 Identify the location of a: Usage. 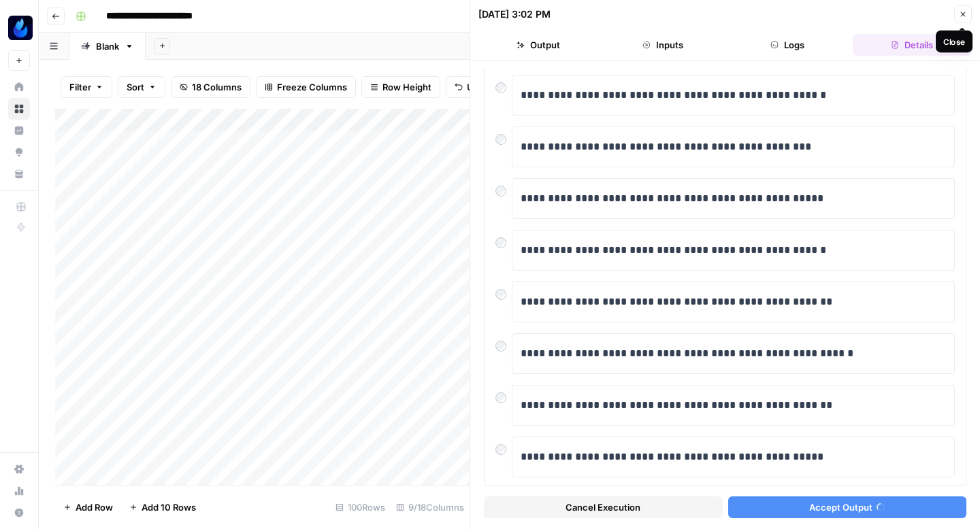
(19, 491).